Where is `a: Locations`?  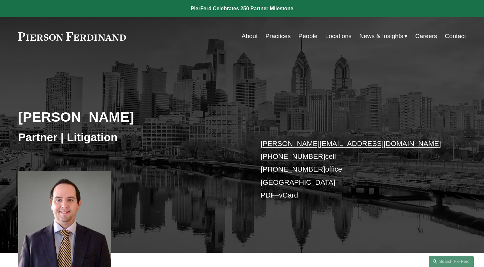 a: Locations is located at coordinates (338, 36).